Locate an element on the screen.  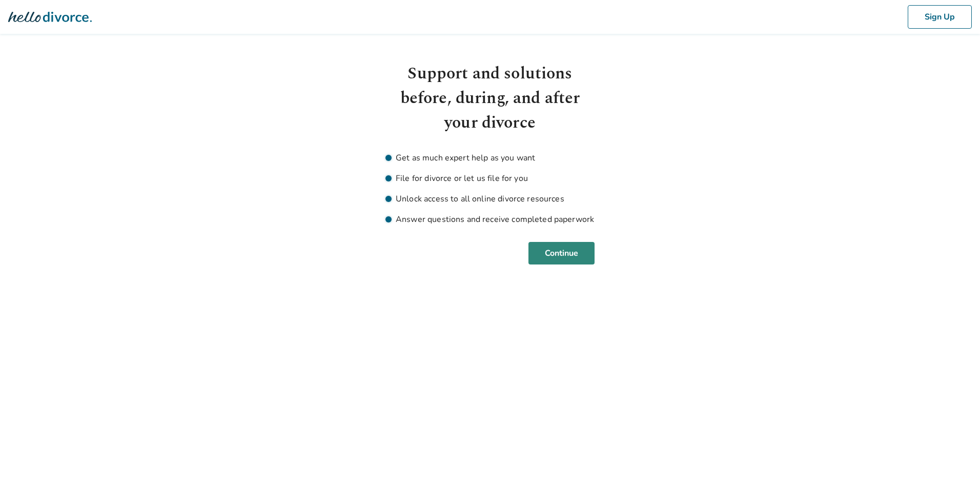
h1: Support and solutions before, during, and after your divorce is located at coordinates (490, 99).